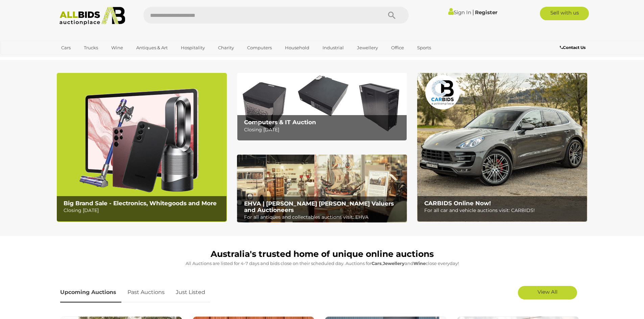 The width and height of the screenshot is (644, 319). I want to click on a: Wine, so click(117, 48).